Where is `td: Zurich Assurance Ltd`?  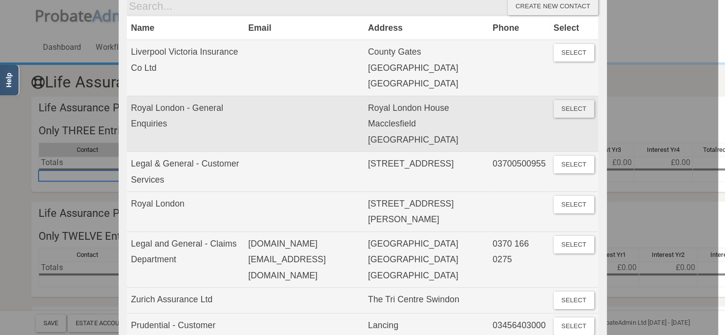 td: Zurich Assurance Ltd is located at coordinates (185, 300).